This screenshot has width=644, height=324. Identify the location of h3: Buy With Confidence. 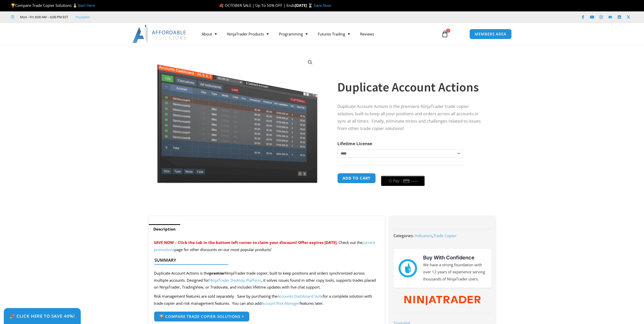
(455, 258).